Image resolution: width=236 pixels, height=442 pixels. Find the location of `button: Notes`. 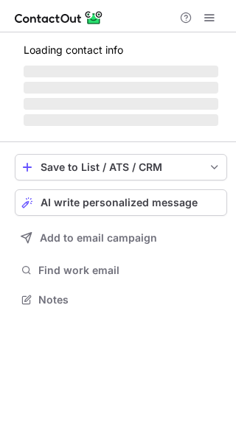

button: Notes is located at coordinates (121, 300).